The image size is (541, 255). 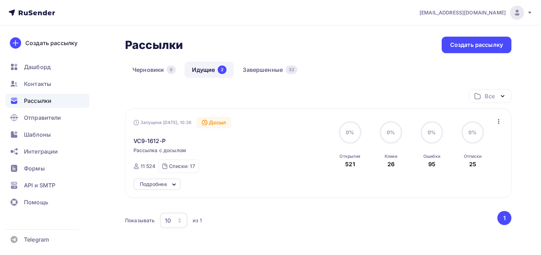 I want to click on div: Ошибки, so click(x=432, y=156).